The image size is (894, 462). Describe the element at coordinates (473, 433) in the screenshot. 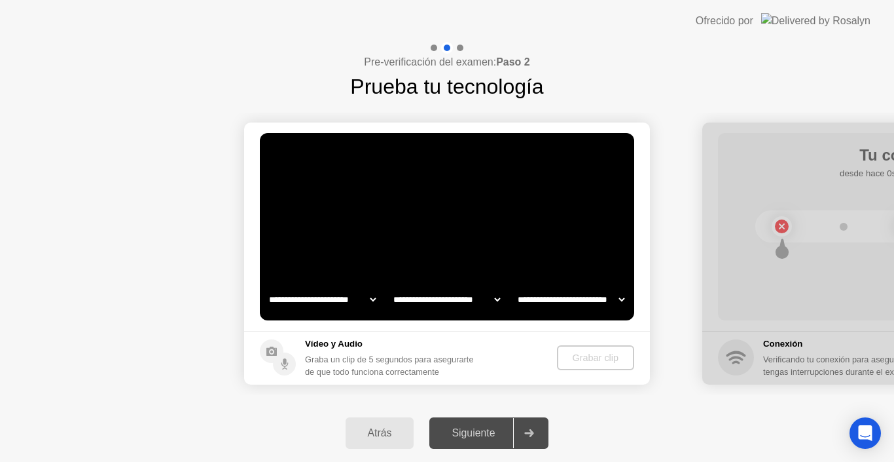

I see `div: Siguiente` at that location.